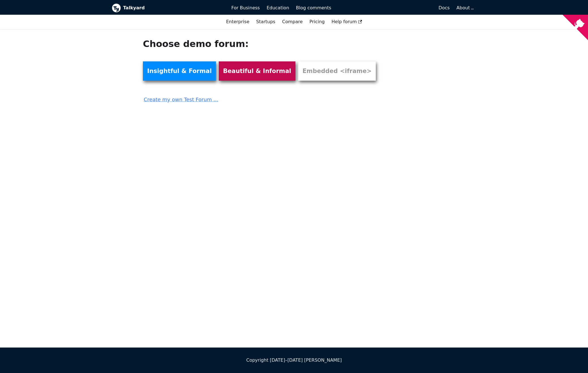 Image resolution: width=588 pixels, height=373 pixels. I want to click on a: Talkyard logoTalkyard, so click(168, 8).